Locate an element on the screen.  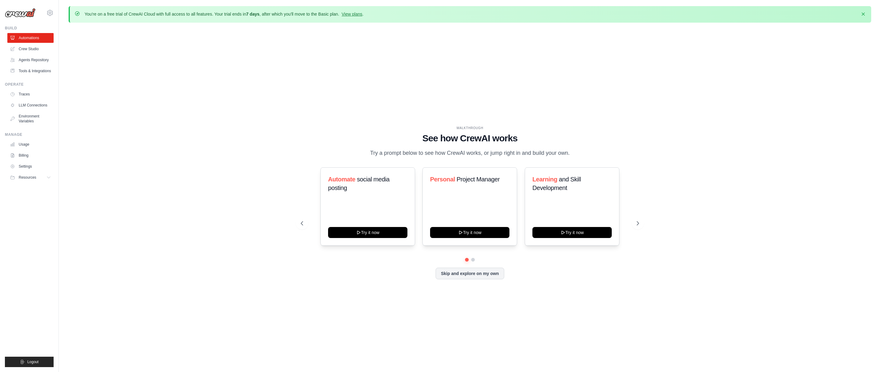
span: Resources is located at coordinates (27, 178).